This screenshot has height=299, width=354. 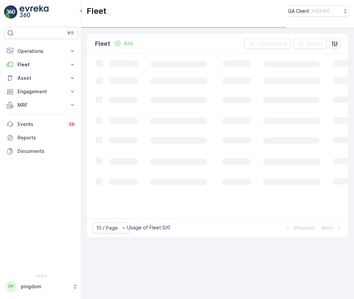 What do you see at coordinates (41, 151) in the screenshot?
I see `a: Documents` at bounding box center [41, 151].